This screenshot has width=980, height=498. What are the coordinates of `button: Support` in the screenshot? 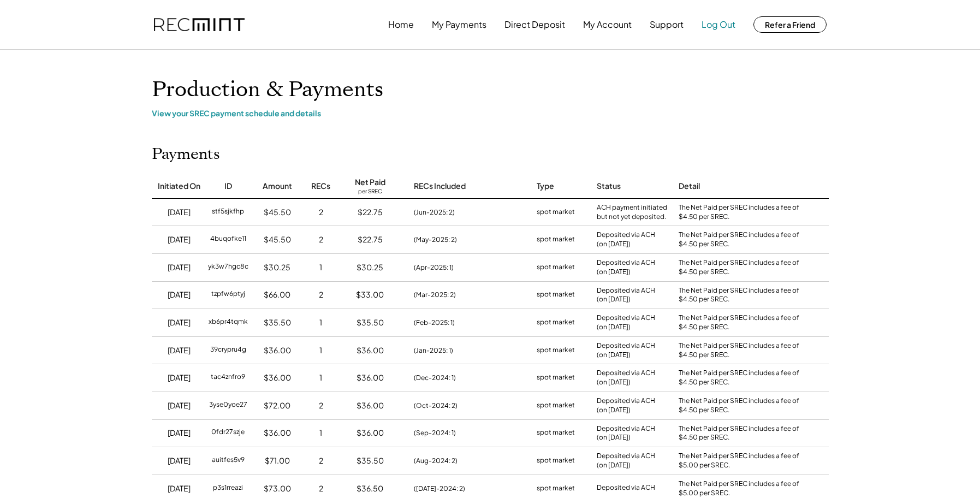 It's located at (667, 25).